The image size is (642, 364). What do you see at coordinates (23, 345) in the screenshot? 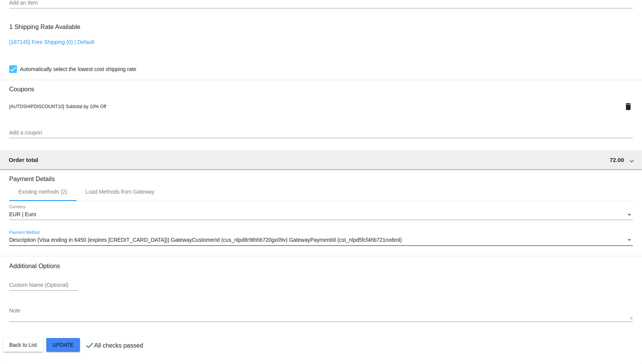
I see `span: Back to List` at bounding box center [23, 345].